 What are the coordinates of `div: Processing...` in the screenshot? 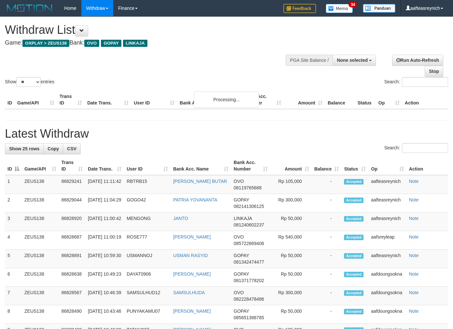 It's located at (227, 100).